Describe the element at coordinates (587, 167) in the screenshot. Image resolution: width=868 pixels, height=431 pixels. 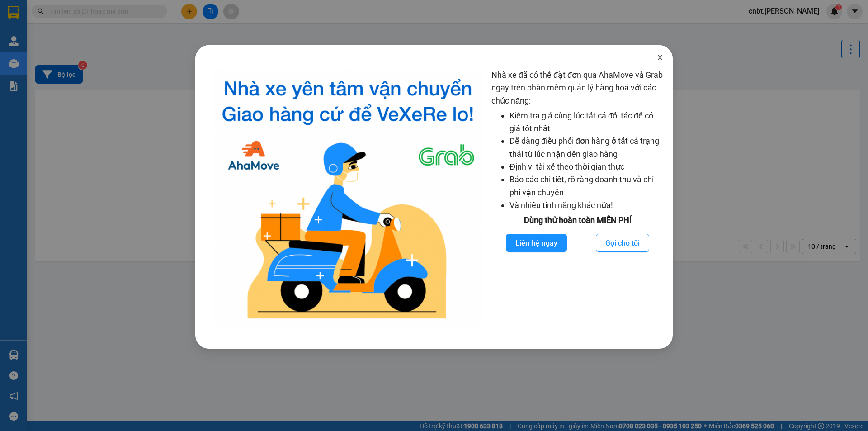
I see `li: Định vị tài xế theo thời gian thực` at that location.